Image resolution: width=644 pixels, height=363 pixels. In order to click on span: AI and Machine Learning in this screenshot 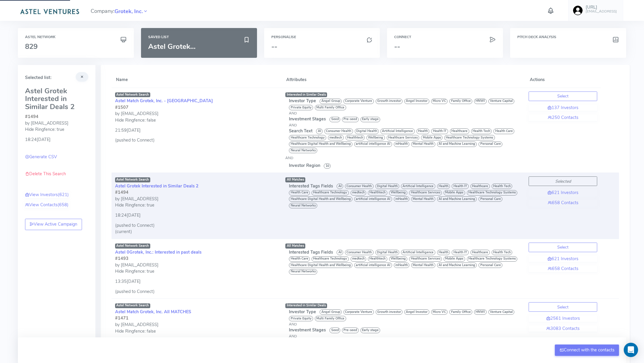, I will do `click(457, 144)`.